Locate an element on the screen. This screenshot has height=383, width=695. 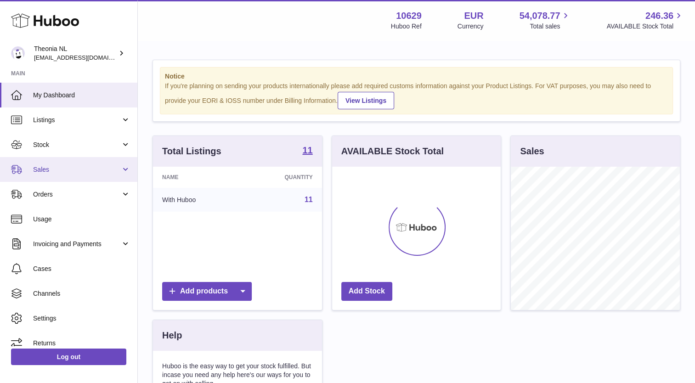
td: With Huboo is located at coordinates (198, 200).